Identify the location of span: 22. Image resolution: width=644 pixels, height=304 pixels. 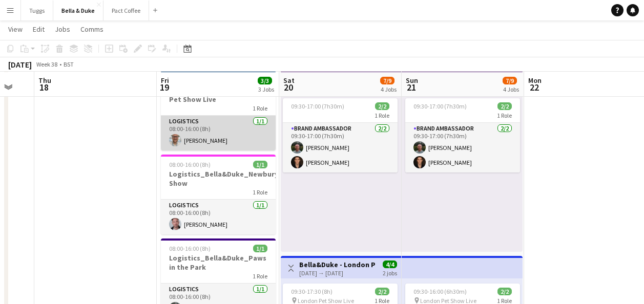
(534, 87).